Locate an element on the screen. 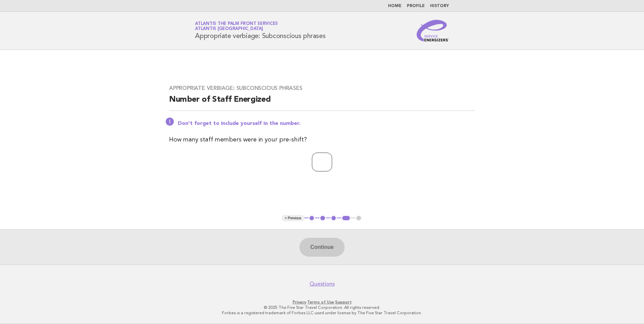 The width and height of the screenshot is (644, 324). p: Forbes is a registered trademark of Forbes LLC used under license by The Five Star Travel Corpora... is located at coordinates (322, 313).